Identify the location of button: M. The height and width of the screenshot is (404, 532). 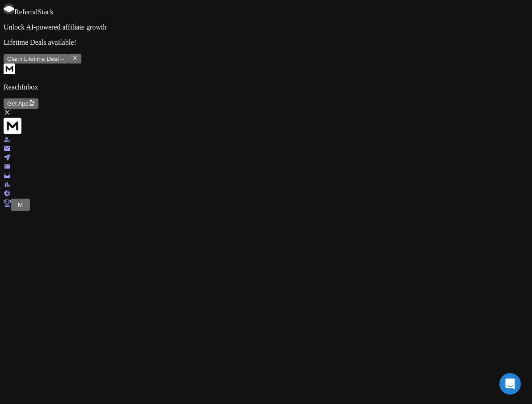
(20, 204).